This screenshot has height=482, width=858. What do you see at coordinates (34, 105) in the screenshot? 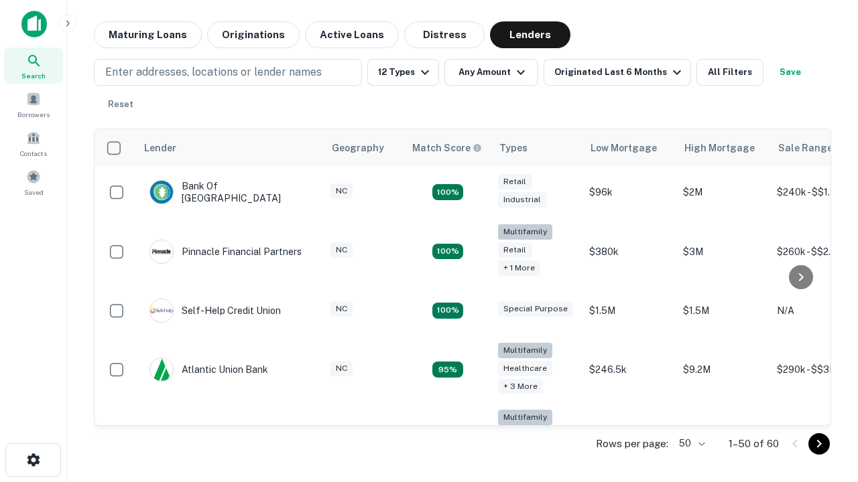
I see `div: Borrowers` at bounding box center [34, 105].